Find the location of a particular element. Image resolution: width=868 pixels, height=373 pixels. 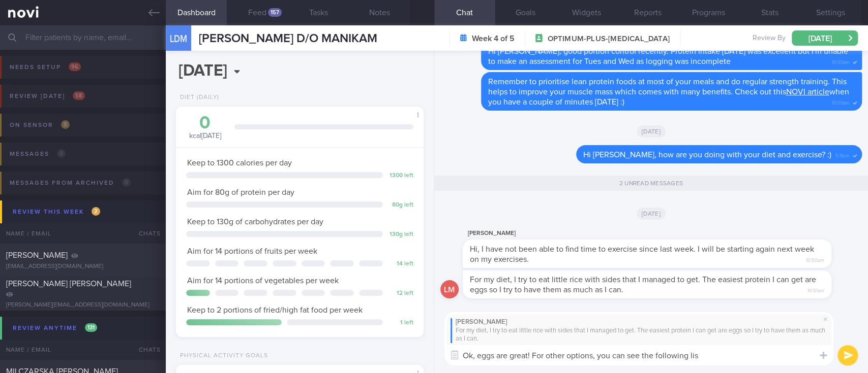

span: Aim for 14 portions of vegetables per week is located at coordinates (263, 281).